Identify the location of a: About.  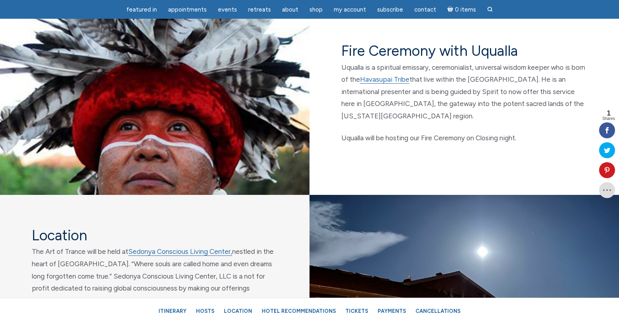
(290, 10).